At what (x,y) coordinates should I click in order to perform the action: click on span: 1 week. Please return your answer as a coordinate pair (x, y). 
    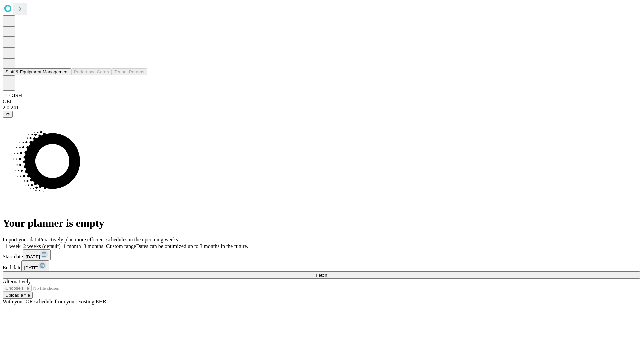
    Looking at the image, I should click on (13, 246).